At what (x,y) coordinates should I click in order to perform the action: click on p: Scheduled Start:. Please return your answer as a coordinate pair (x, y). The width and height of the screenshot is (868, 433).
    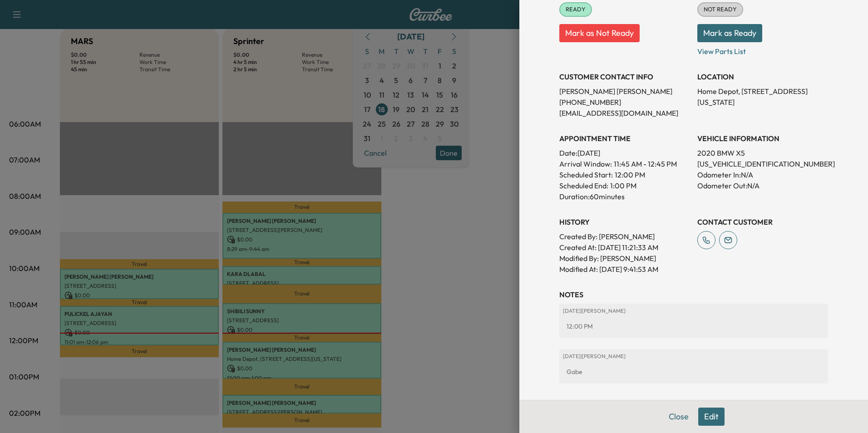
    Looking at the image, I should click on (586, 175).